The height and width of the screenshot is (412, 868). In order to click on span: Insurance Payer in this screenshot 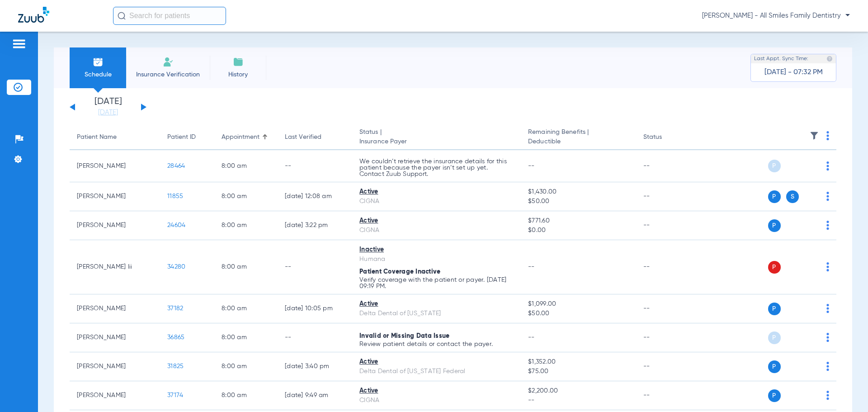, I will do `click(437, 141)`.